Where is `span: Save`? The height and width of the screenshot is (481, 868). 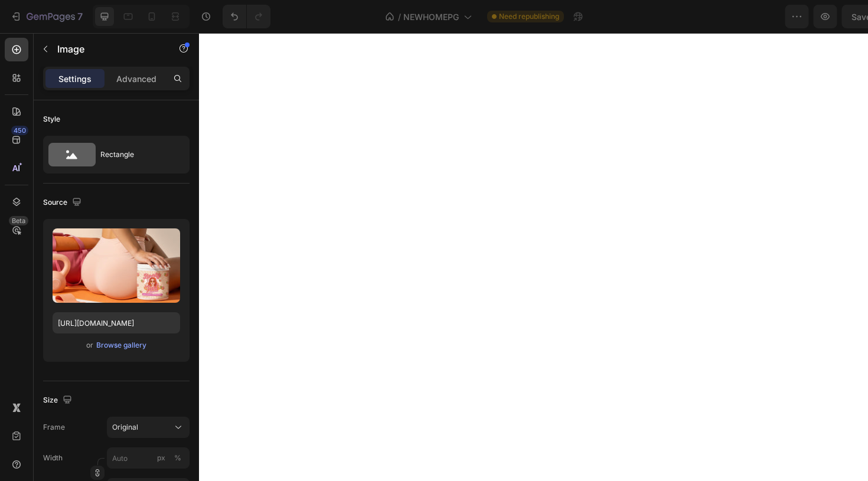 span: Save is located at coordinates (765, 16).